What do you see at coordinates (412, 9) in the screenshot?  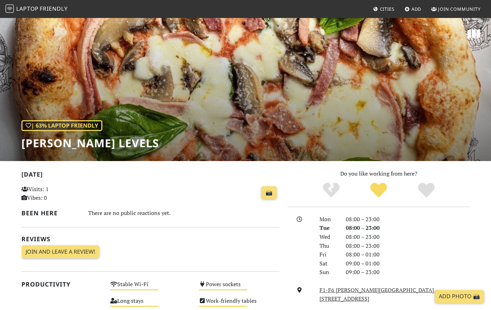 I see `a: Add` at bounding box center [412, 9].